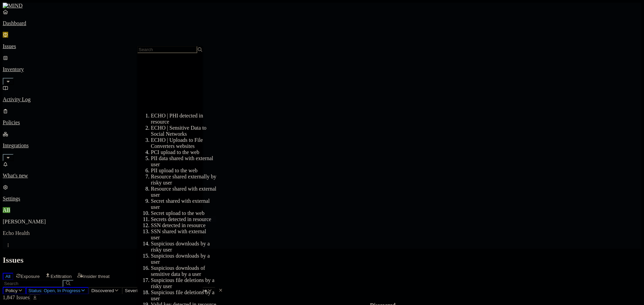 This screenshot has width=644, height=305. Describe the element at coordinates (183, 226) in the screenshot. I see `div: SSN detected in resource` at that location.